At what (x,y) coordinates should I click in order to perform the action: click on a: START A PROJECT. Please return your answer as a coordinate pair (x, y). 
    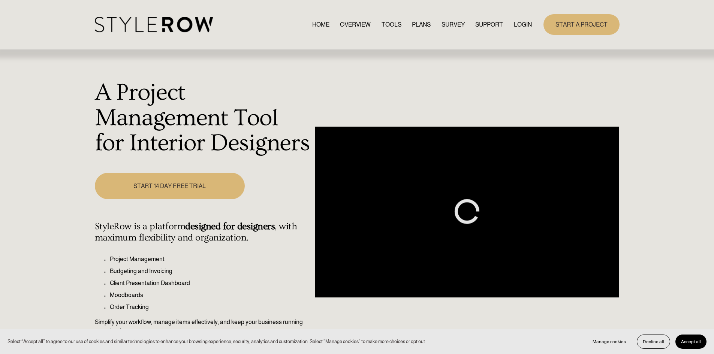
    Looking at the image, I should click on (582, 24).